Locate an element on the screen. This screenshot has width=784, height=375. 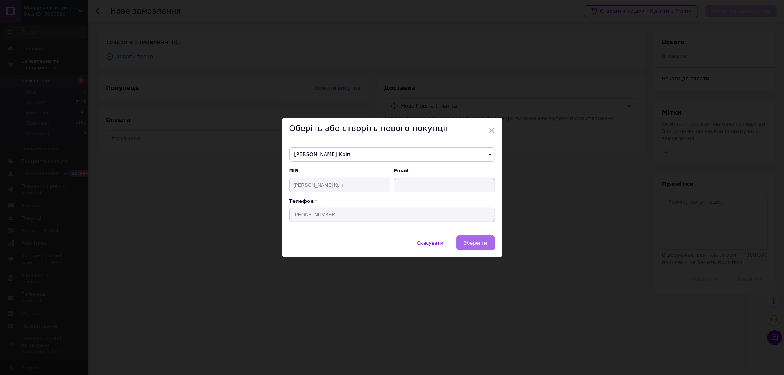
input: +38 096 0000000 is located at coordinates (392, 215).